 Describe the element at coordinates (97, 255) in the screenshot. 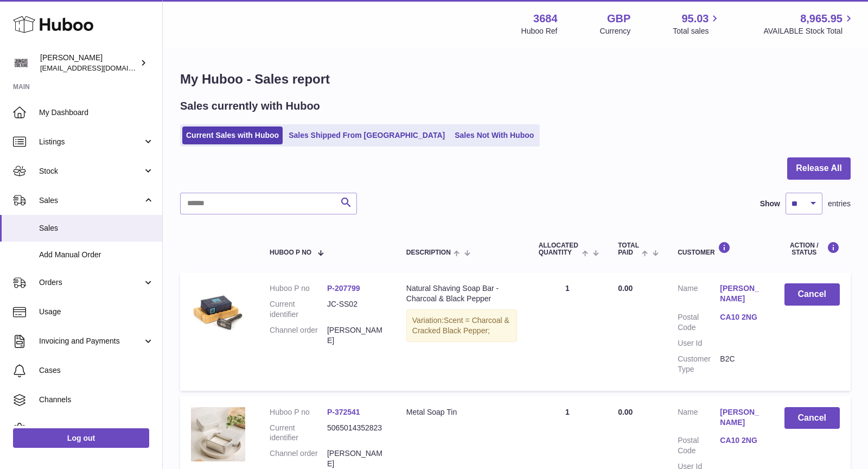

I see `span: Add Manual Order` at that location.